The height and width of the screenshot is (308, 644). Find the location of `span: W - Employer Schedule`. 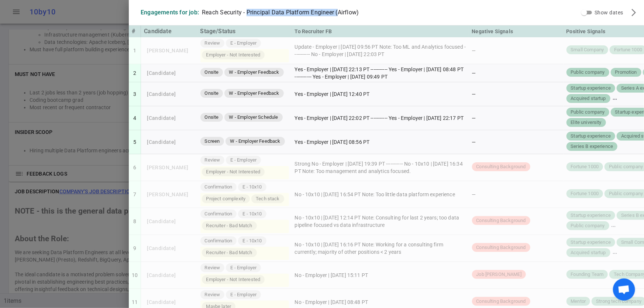

span: W - Employer Schedule is located at coordinates (253, 117).